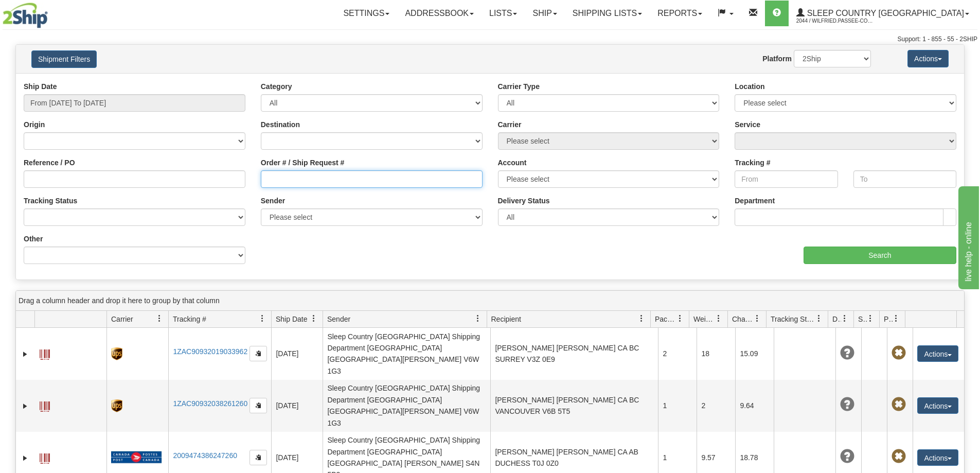  What do you see at coordinates (677, 405) in the screenshot?
I see `td: 1` at bounding box center [677, 405].